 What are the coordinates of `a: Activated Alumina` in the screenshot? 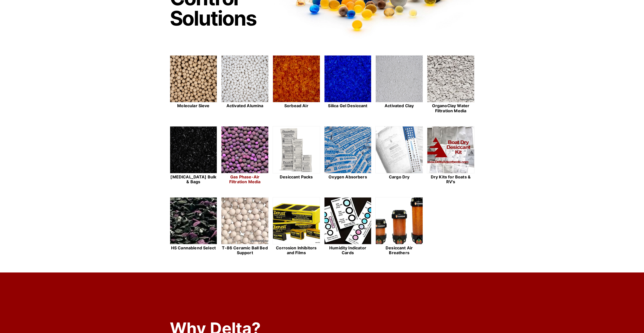 It's located at (245, 85).